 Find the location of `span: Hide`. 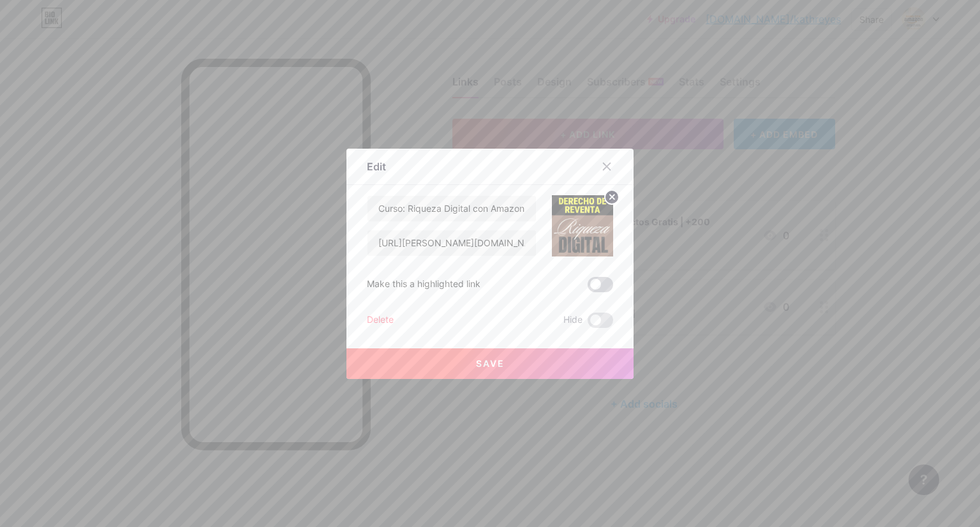

span: Hide is located at coordinates (573, 320).